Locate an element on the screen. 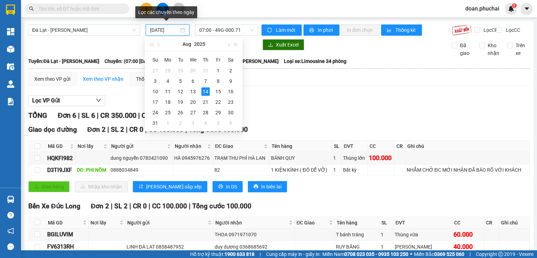 This screenshot has height=258, width=537. span: 1 is located at coordinates (514, 6).